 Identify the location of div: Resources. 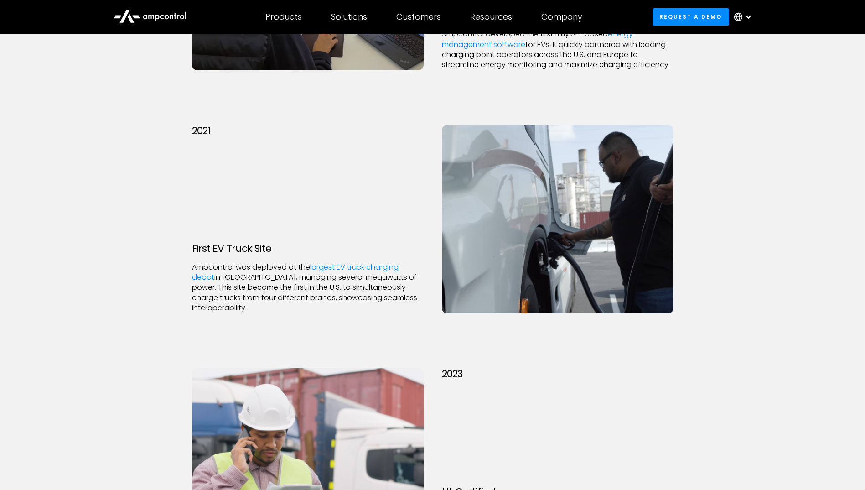
(491, 17).